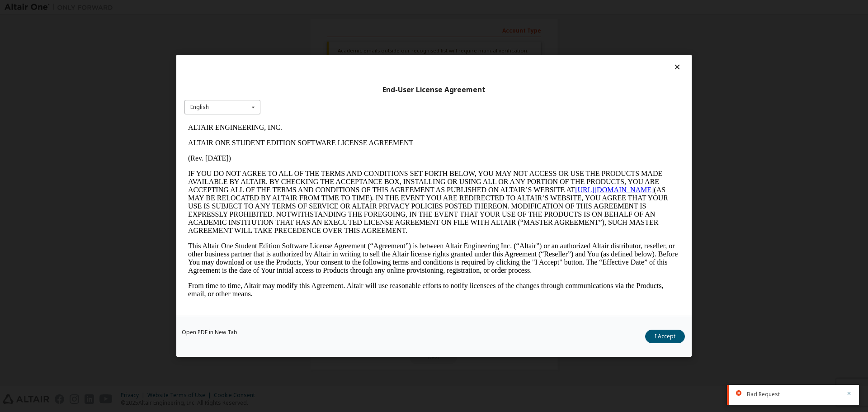 Image resolution: width=868 pixels, height=412 pixels. I want to click on div: End-User License Agreement, so click(434, 90).